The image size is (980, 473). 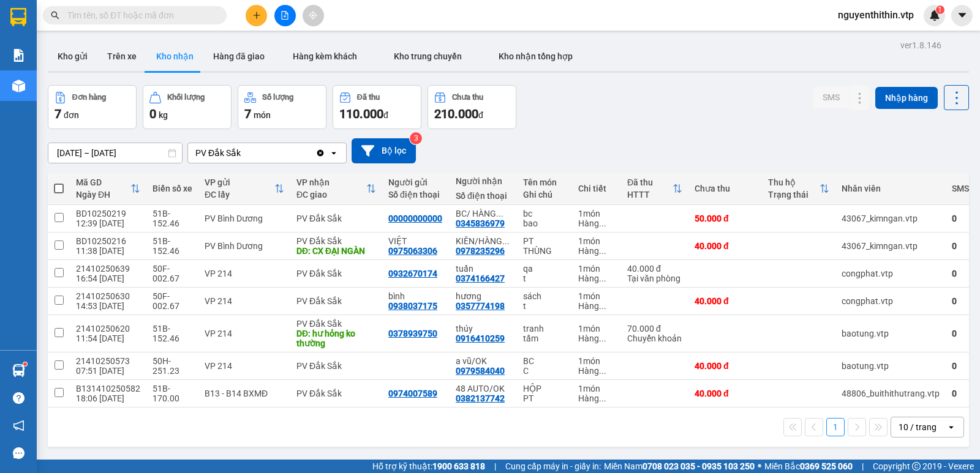 I want to click on span: caret-down, so click(x=962, y=16).